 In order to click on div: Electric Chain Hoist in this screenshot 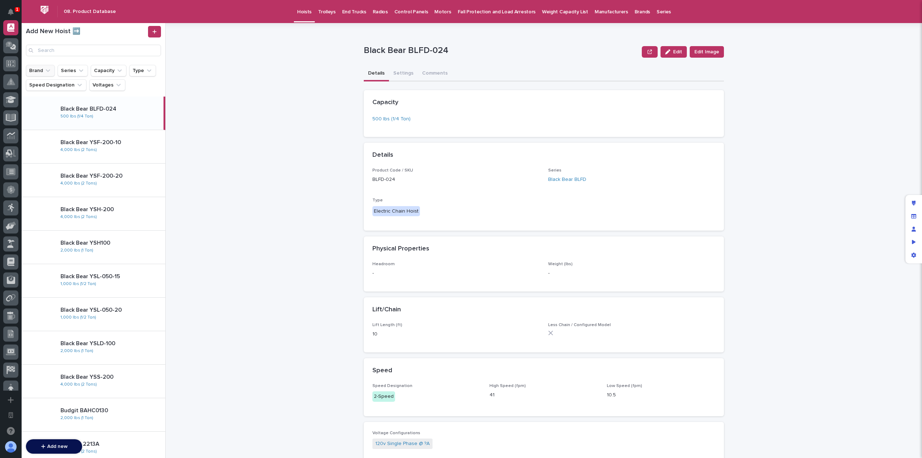, I will do `click(396, 211)`.